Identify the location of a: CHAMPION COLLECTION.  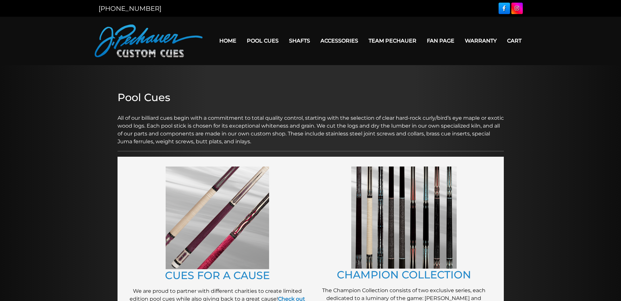
(404, 275).